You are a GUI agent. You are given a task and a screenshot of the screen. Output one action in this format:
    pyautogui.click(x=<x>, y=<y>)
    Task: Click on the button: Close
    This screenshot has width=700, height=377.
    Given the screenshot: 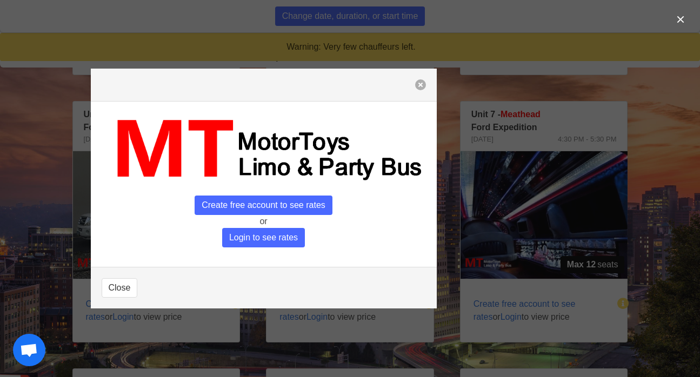 What is the action you would take?
    pyautogui.click(x=120, y=288)
    